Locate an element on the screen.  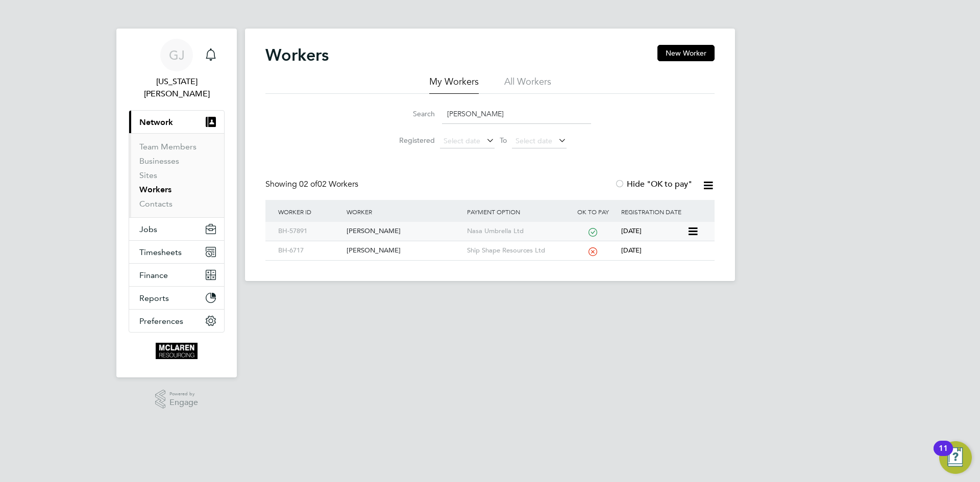
span: Powered by is located at coordinates (183, 394).